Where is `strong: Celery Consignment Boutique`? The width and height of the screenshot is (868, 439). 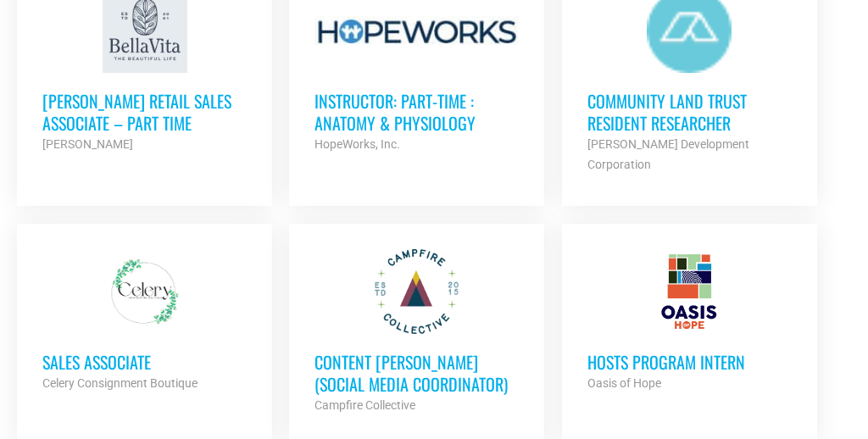
strong: Celery Consignment Boutique is located at coordinates (120, 383).